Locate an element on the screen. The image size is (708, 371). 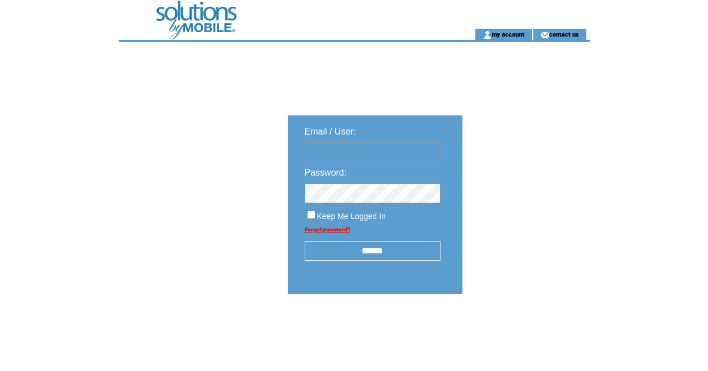
span: Email / User: is located at coordinates (331, 131).